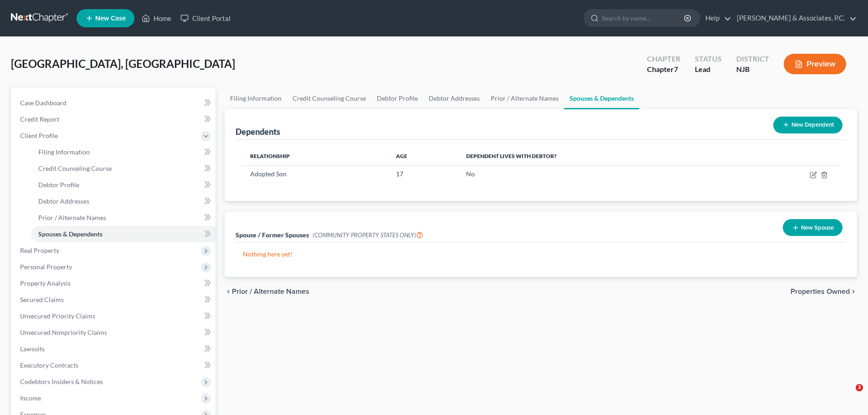  I want to click on a: Credit Report, so click(114, 119).